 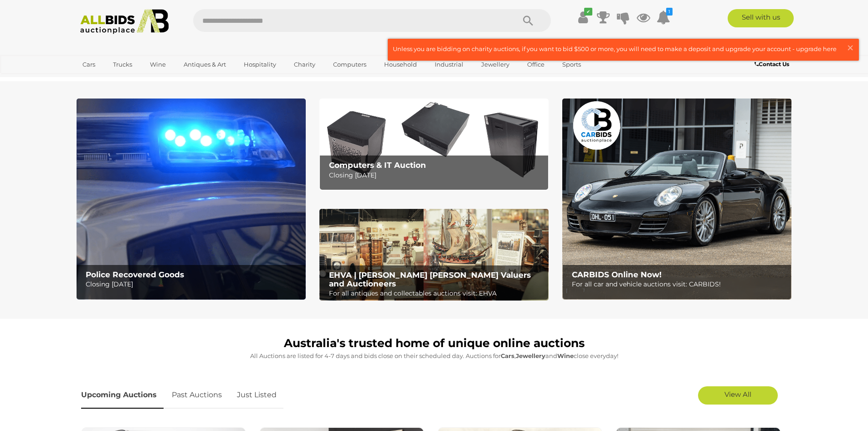 What do you see at coordinates (528, 21) in the screenshot?
I see `button: Search` at bounding box center [528, 21].